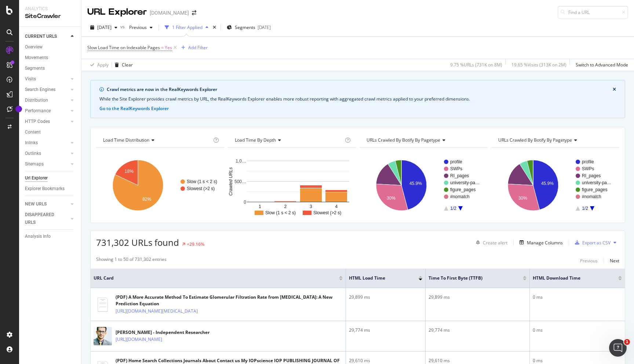  What do you see at coordinates (187, 27) in the screenshot?
I see `div: 1 Filter Applied` at bounding box center [187, 27].